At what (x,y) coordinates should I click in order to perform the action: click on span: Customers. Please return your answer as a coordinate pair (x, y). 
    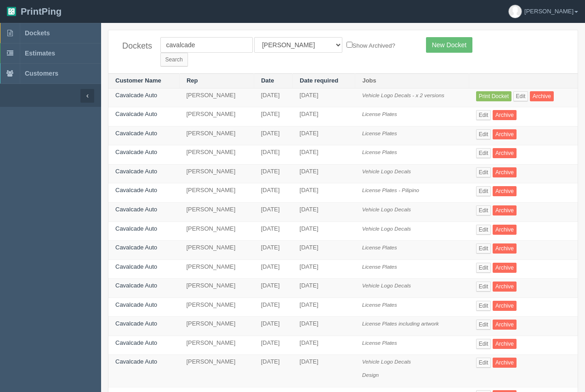
    Looking at the image, I should click on (41, 74).